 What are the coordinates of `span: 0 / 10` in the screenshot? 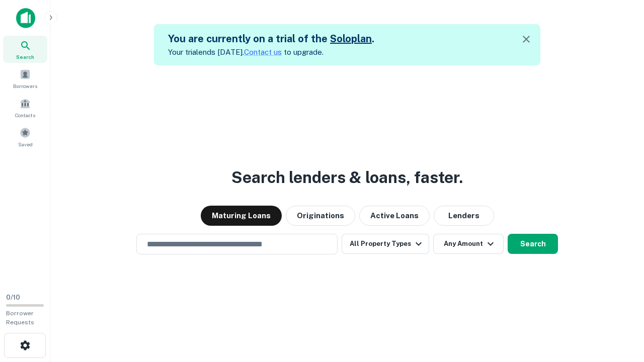 It's located at (13, 297).